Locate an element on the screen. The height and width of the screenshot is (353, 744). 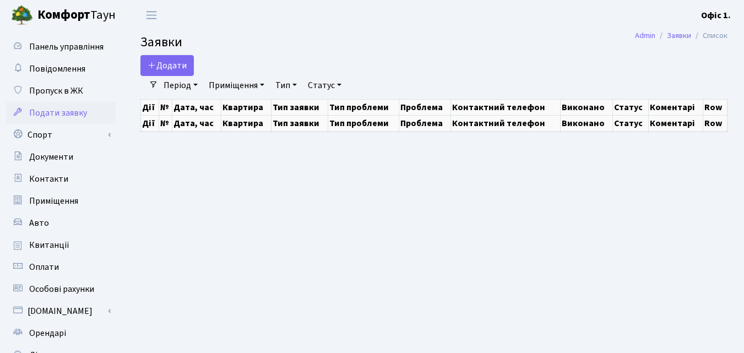
a: Квитанції is located at coordinates (61, 245).